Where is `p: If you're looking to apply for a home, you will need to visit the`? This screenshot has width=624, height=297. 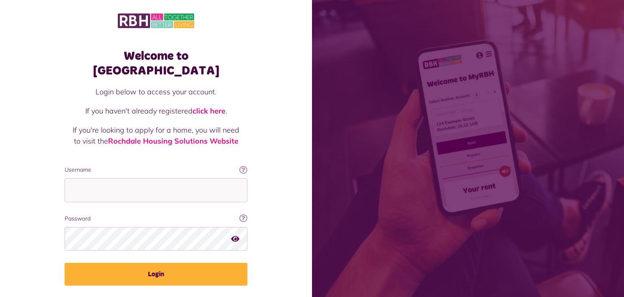
p: If you're looking to apply for a home, you will need to visit the is located at coordinates (156, 135).